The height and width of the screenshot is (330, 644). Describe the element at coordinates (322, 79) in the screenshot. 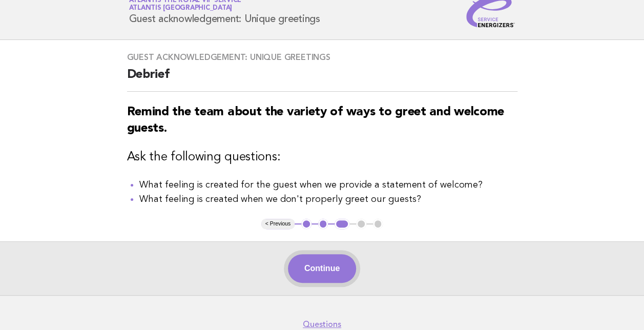

I see `h2: Debrief` at that location.